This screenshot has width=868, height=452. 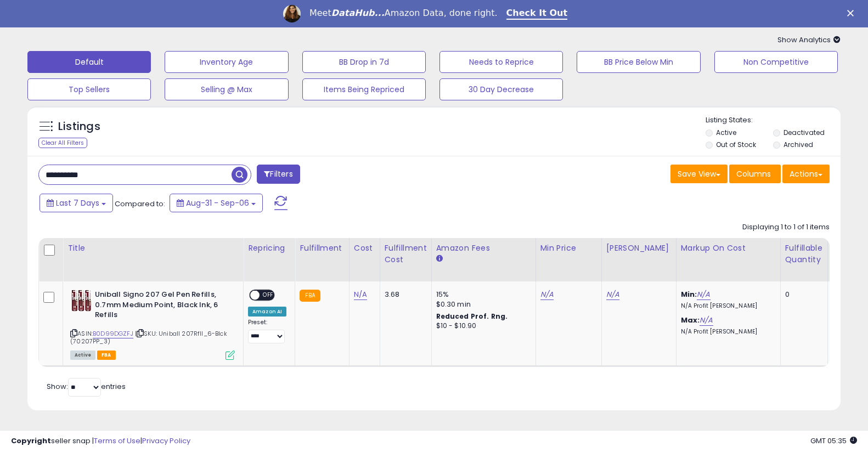 I want to click on button: Top Sellers, so click(x=89, y=89).